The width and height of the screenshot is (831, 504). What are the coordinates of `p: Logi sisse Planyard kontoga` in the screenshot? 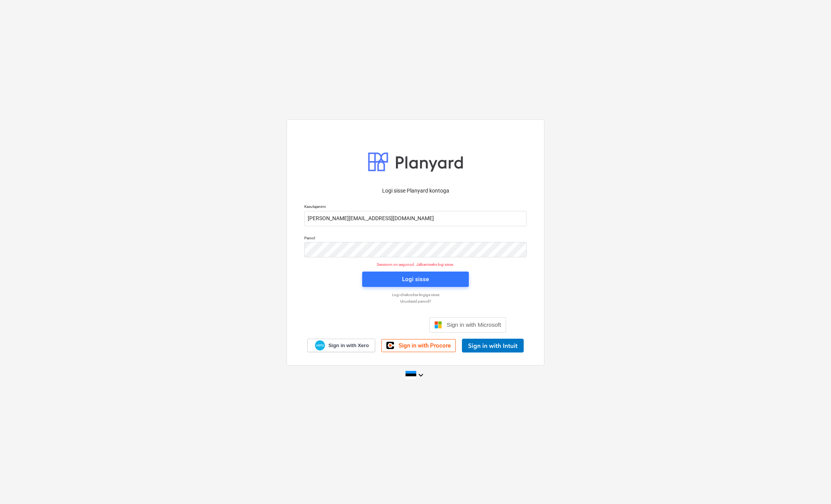 It's located at (416, 190).